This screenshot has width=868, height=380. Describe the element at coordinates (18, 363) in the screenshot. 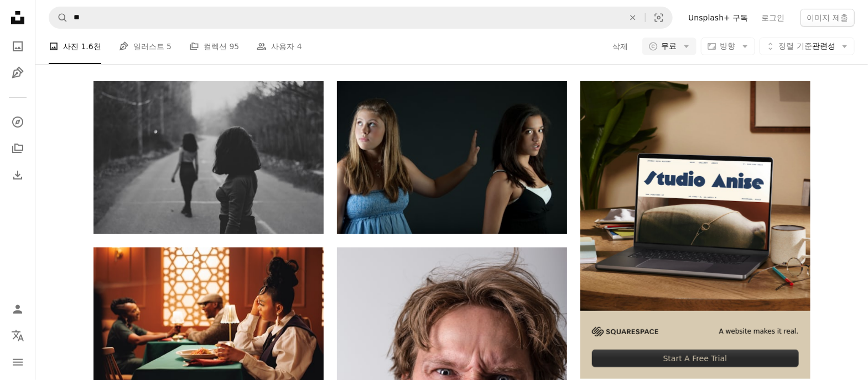

I see `button: 메뉴` at that location.